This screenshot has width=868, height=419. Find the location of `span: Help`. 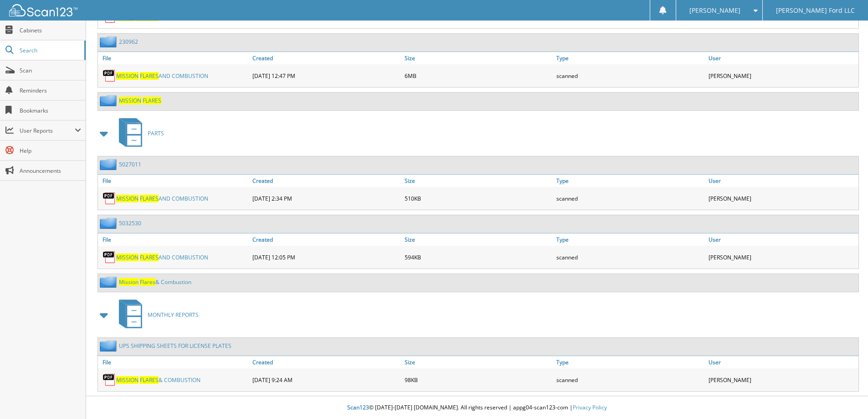

span: Help is located at coordinates (50, 151).